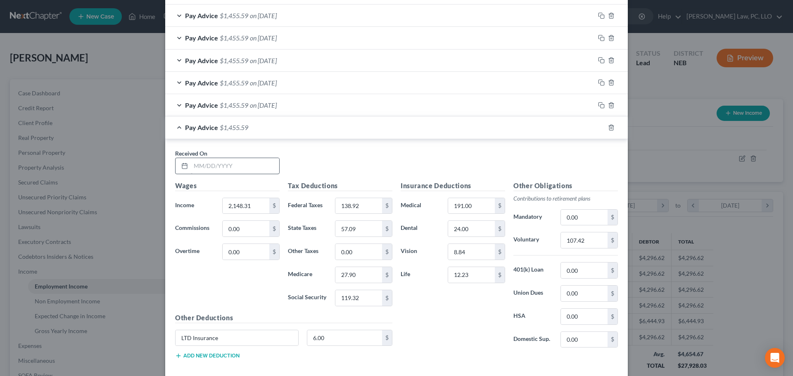  What do you see at coordinates (533, 340) in the screenshot?
I see `label: Domestic Sup.` at bounding box center [533, 340].